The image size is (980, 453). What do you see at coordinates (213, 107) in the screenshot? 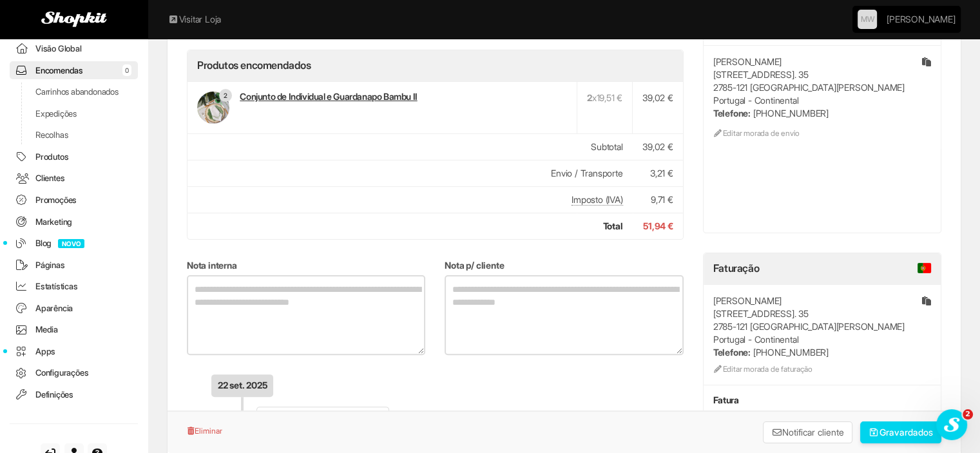
I see `a: 2` at bounding box center [213, 107].